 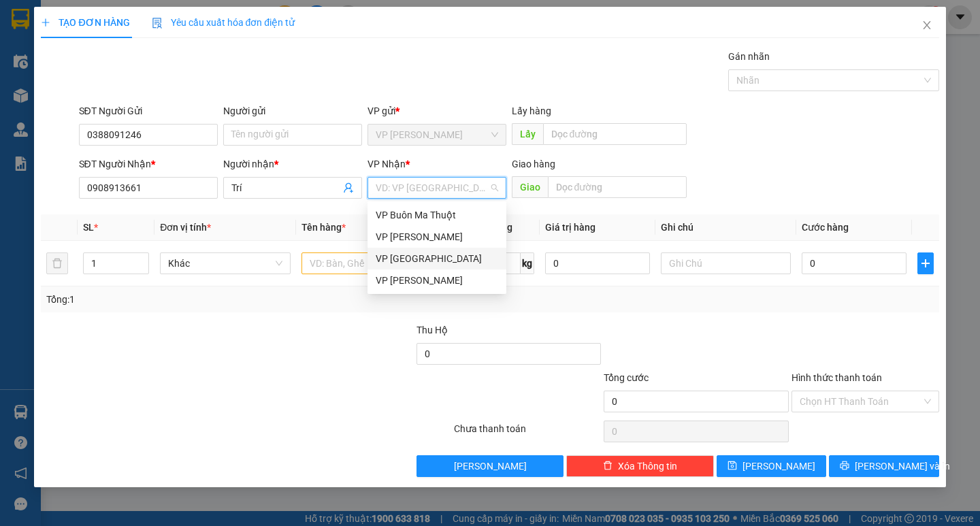 I want to click on div: SĐT Người Nhận, so click(x=148, y=164).